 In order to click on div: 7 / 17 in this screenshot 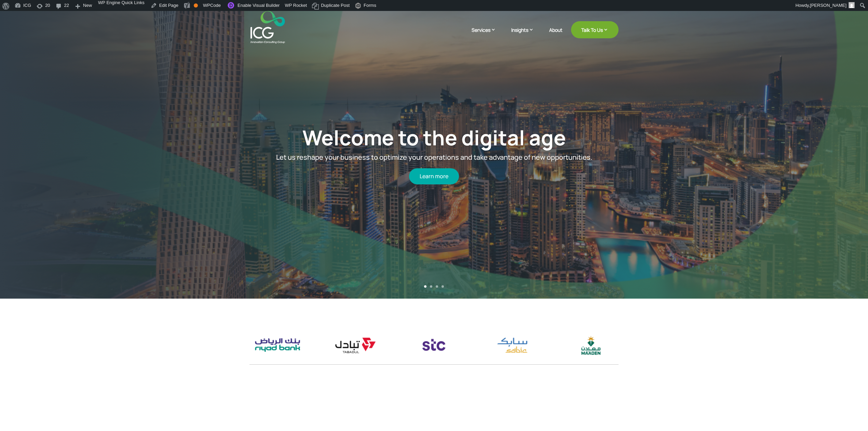, I will do `click(434, 345)`.